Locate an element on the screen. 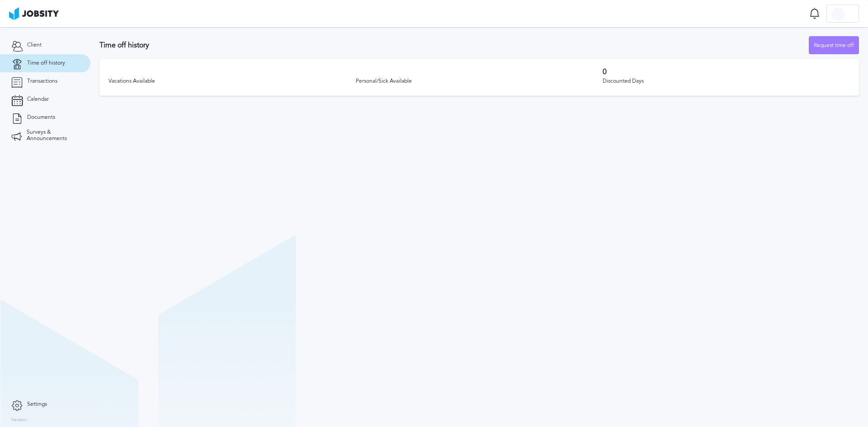 Image resolution: width=868 pixels, height=427 pixels. h3: 0 is located at coordinates (726, 72).